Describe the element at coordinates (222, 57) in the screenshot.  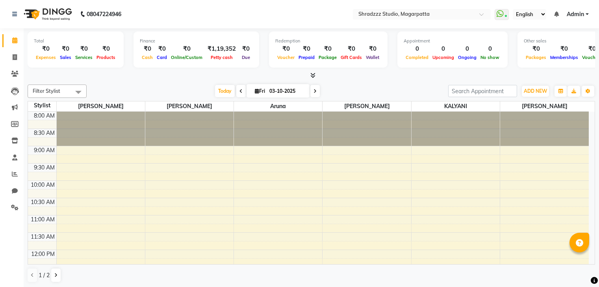
I see `span: Petty cash` at that location.